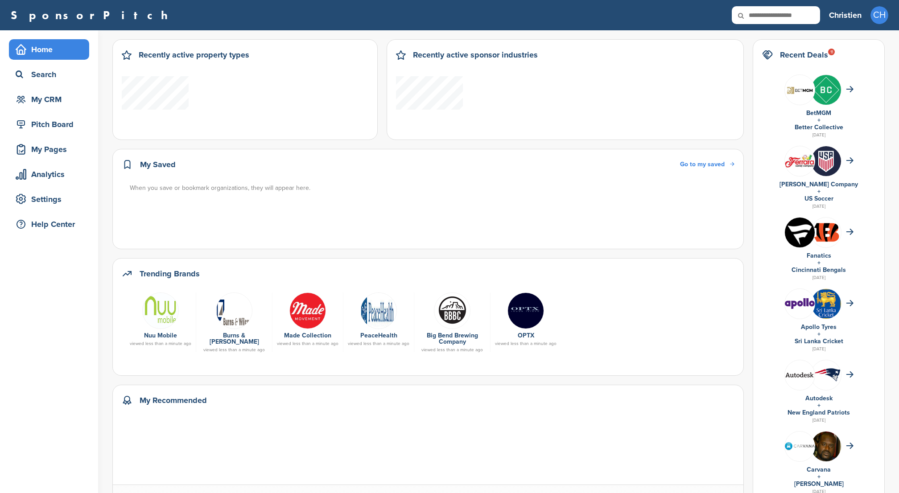  I want to click on a: New England Patriots, so click(819, 413).